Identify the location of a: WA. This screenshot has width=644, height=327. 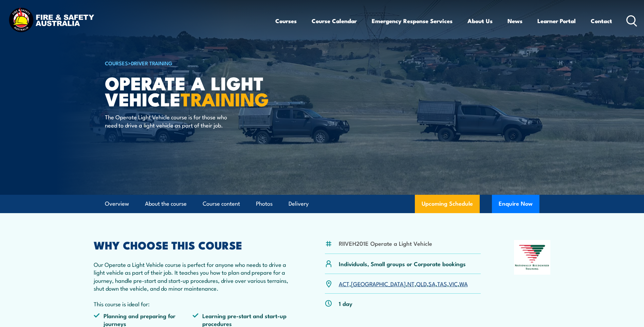
(463, 283).